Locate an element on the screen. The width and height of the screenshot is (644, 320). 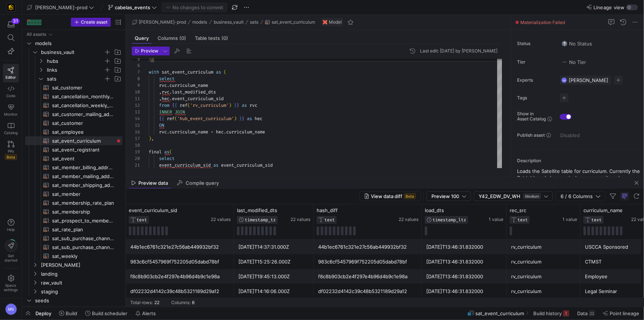
span: 'hub_event_curriculum' is located at coordinates (206, 119).